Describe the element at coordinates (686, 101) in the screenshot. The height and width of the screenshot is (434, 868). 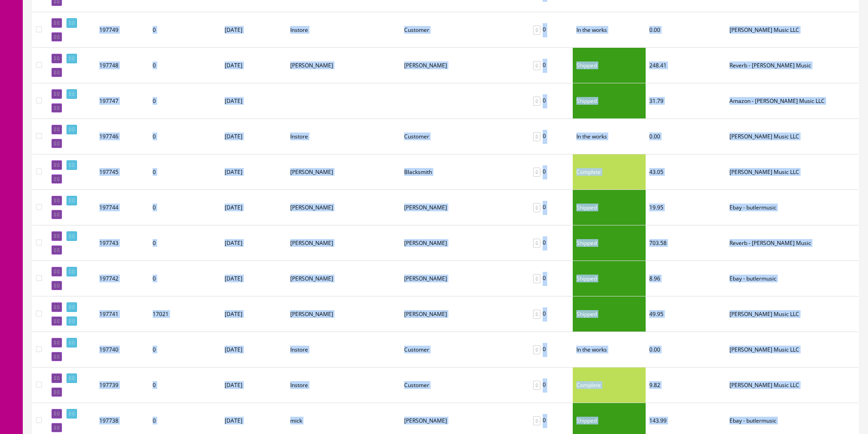
I see `td: 31.79` at that location.